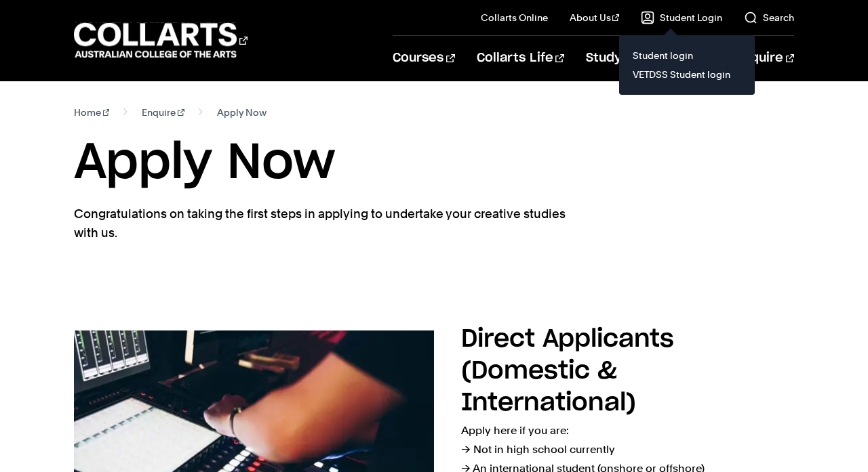  Describe the element at coordinates (687, 75) in the screenshot. I see `a: VETDSS Student login` at that location.